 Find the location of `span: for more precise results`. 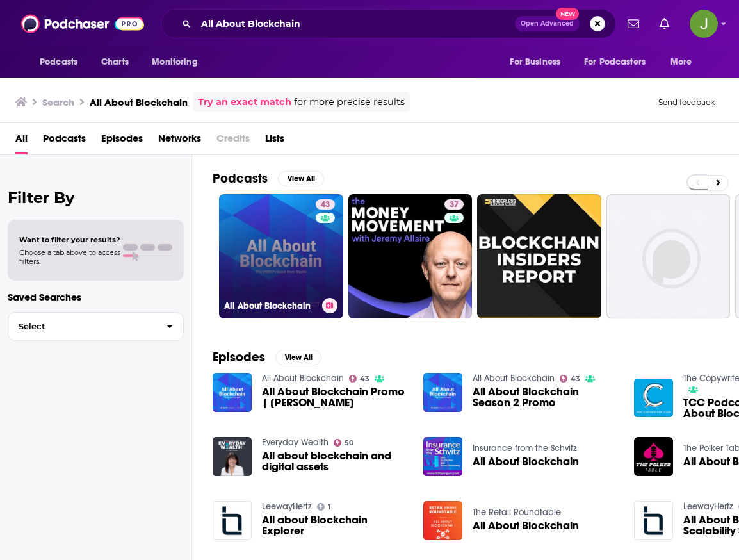

span: for more precise results is located at coordinates (349, 101).